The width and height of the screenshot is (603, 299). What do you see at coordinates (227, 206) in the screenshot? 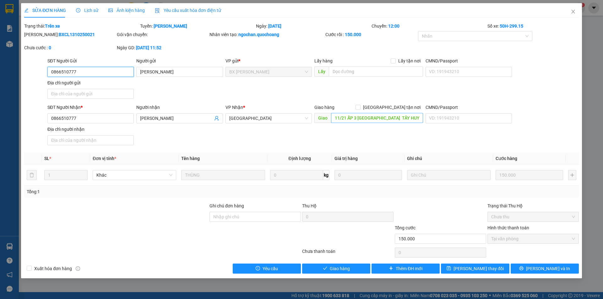
I see `label: Ghi chú đơn hàng` at bounding box center [227, 206].